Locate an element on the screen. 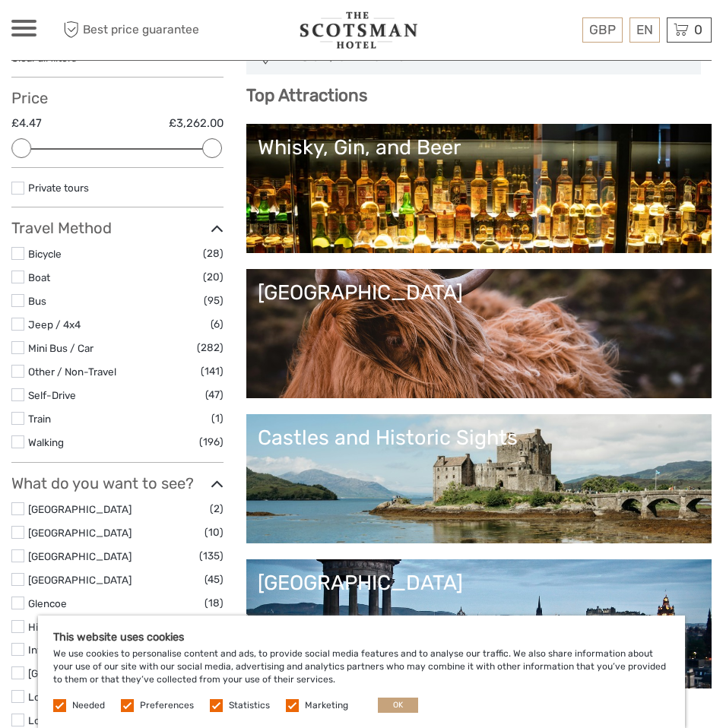 This screenshot has width=723, height=728. a: Inverness is located at coordinates (52, 650).